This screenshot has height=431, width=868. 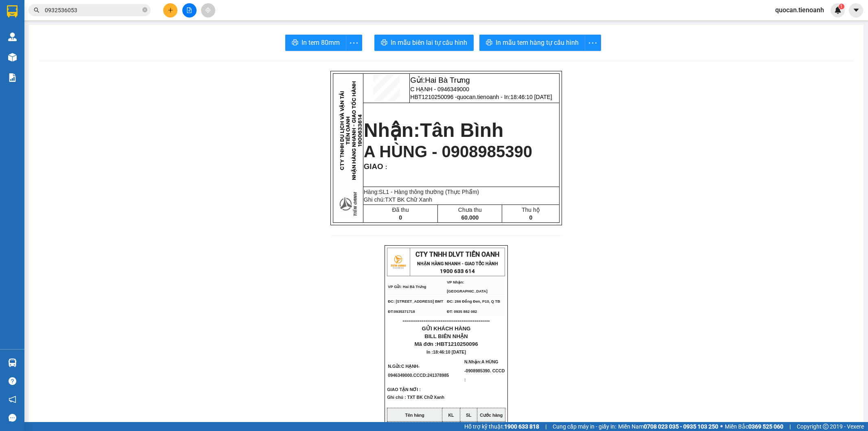 What do you see at coordinates (470, 217) in the screenshot?
I see `span: 60.000` at bounding box center [470, 217].